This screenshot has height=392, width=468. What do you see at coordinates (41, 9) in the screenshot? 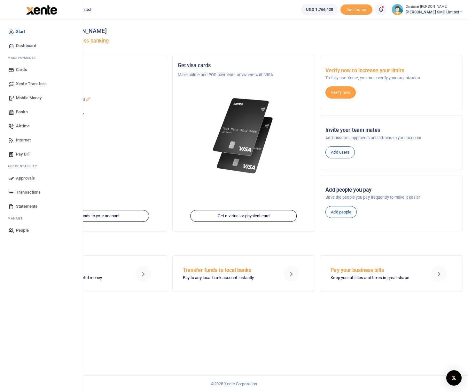
I see `a: logo-small logo-large logo-large` at bounding box center [41, 9].